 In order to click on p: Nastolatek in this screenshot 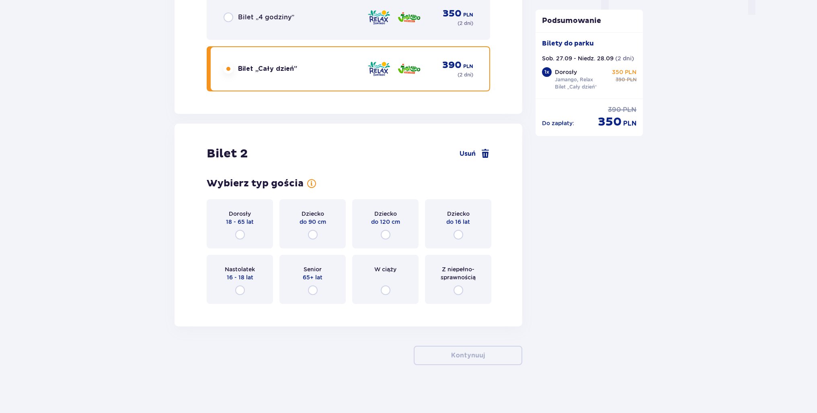, I will do `click(240, 269)`.